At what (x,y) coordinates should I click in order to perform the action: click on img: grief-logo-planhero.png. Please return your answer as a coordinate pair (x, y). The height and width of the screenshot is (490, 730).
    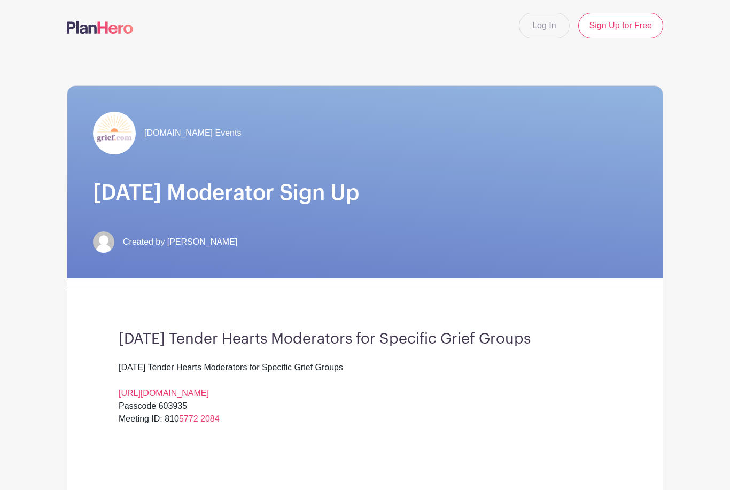
    Looking at the image, I should click on (114, 133).